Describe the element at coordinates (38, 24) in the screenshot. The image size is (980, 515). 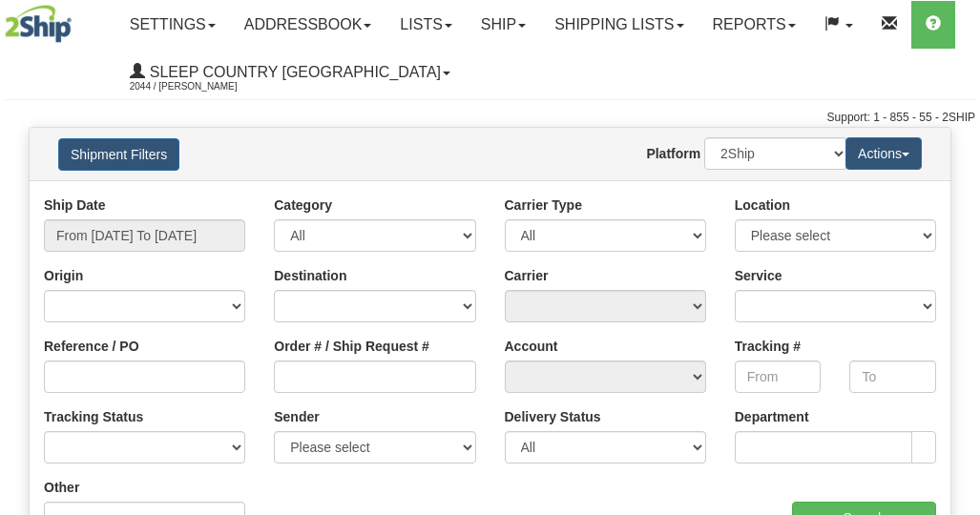
I see `img: logo2044.jpg` at that location.